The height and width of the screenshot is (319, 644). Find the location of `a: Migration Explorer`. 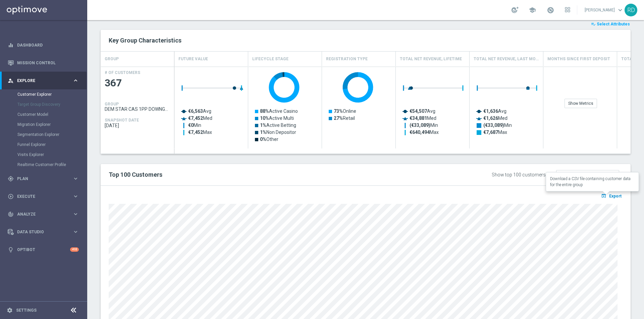

a: Migration Explorer is located at coordinates (43, 125).